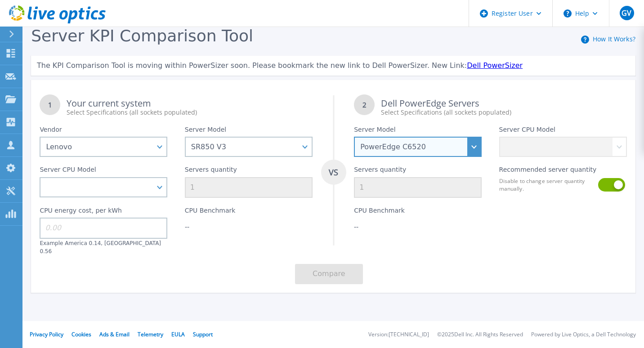  Describe the element at coordinates (479, 335) in the screenshot. I see `li: © 2025 Dell Inc. All Rights Reserved` at that location.